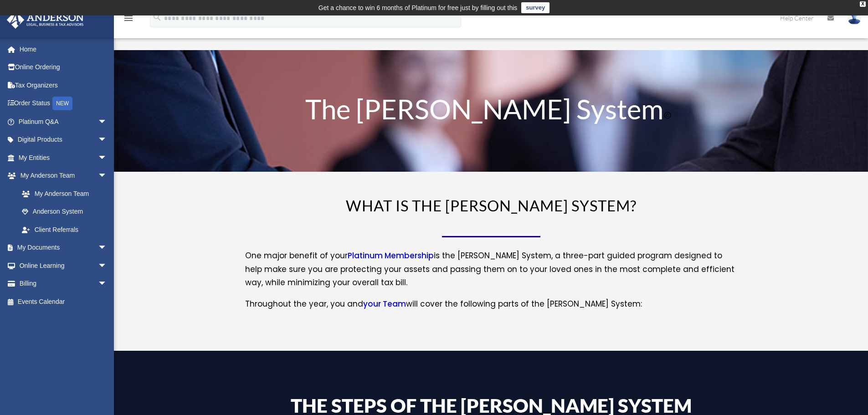 Image resolution: width=868 pixels, height=415 pixels. Describe the element at coordinates (66, 194) in the screenshot. I see `a: My Anderson Team` at that location.